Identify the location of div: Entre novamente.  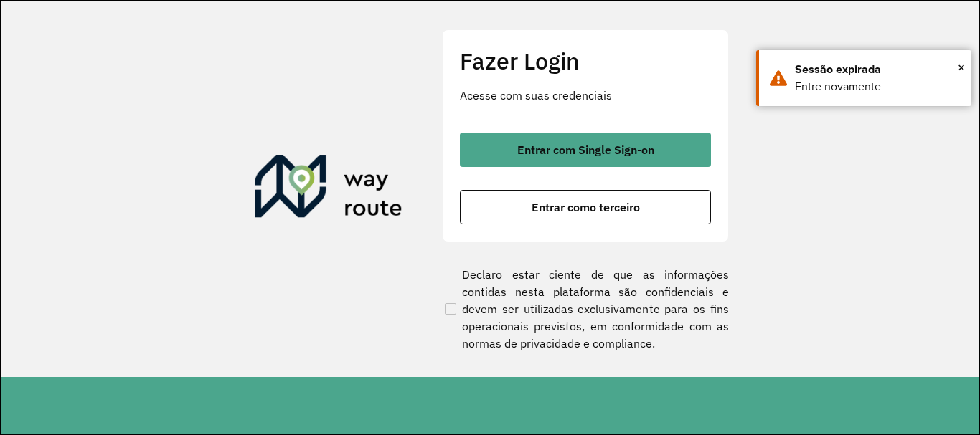
(877, 87).